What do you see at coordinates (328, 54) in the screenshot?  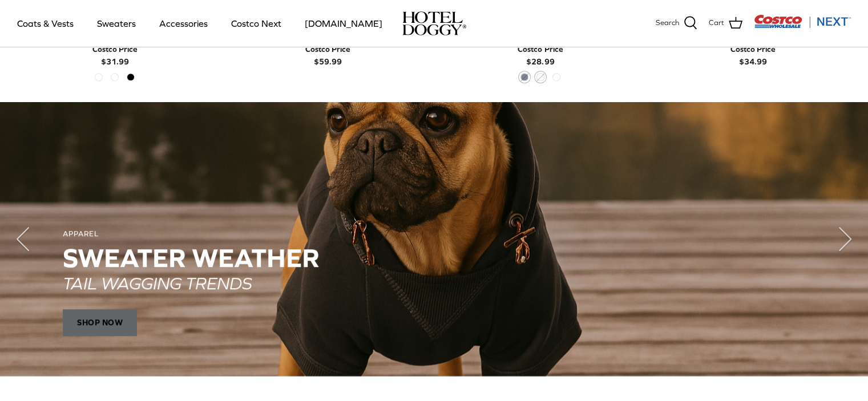 I see `b: $59.99` at bounding box center [328, 54].